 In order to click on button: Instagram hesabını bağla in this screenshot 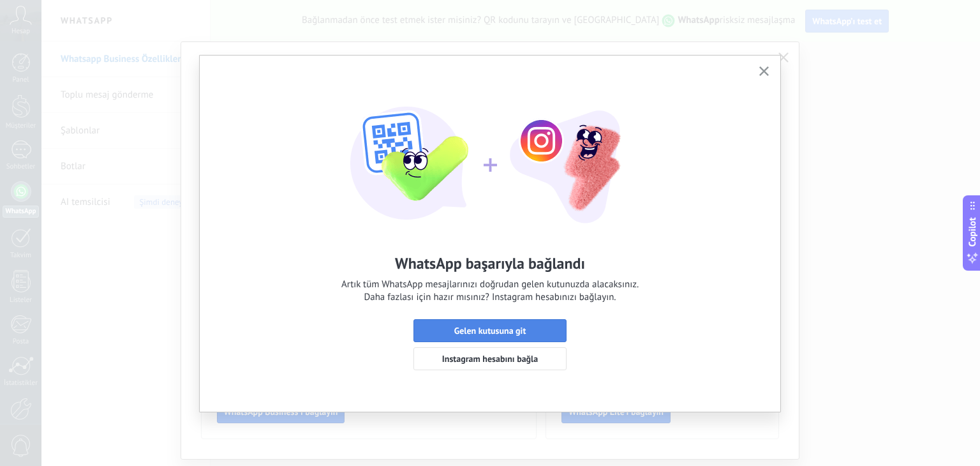, I will do `click(490, 359)`.